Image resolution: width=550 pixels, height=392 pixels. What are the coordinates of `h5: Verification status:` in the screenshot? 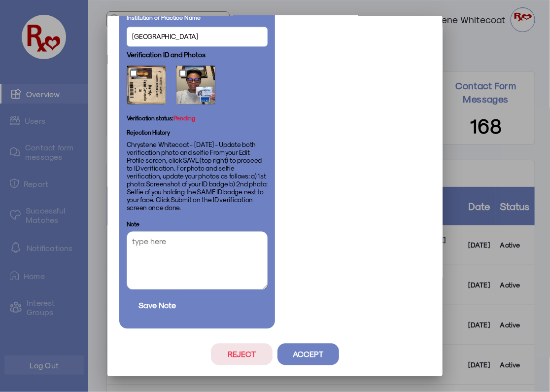 It's located at (161, 119).